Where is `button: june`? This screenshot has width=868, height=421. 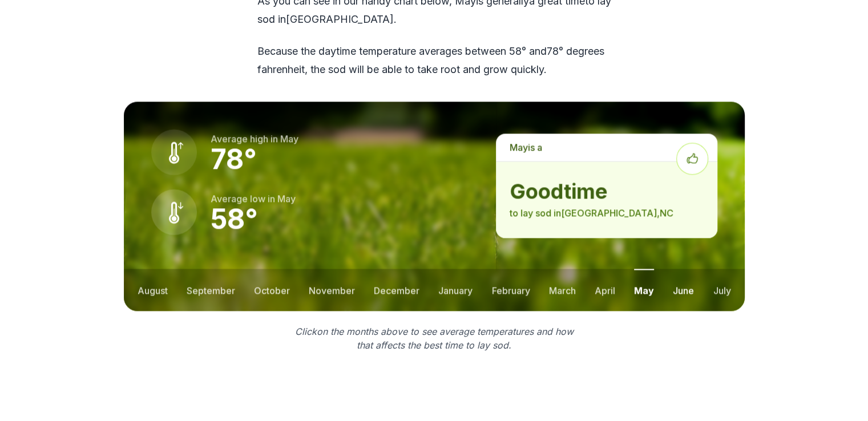
button: june is located at coordinates (684, 290).